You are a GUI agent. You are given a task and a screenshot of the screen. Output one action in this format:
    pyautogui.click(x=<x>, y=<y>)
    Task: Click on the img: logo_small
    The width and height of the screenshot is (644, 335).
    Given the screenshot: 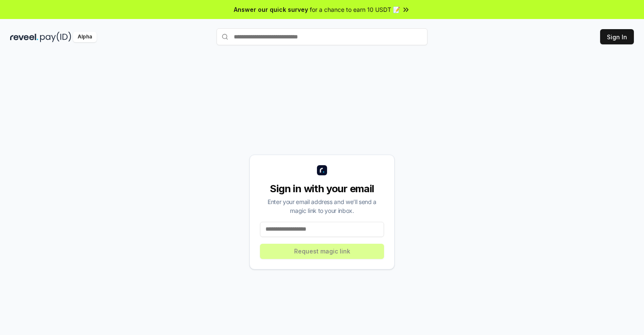 What is the action you would take?
    pyautogui.click(x=322, y=170)
    